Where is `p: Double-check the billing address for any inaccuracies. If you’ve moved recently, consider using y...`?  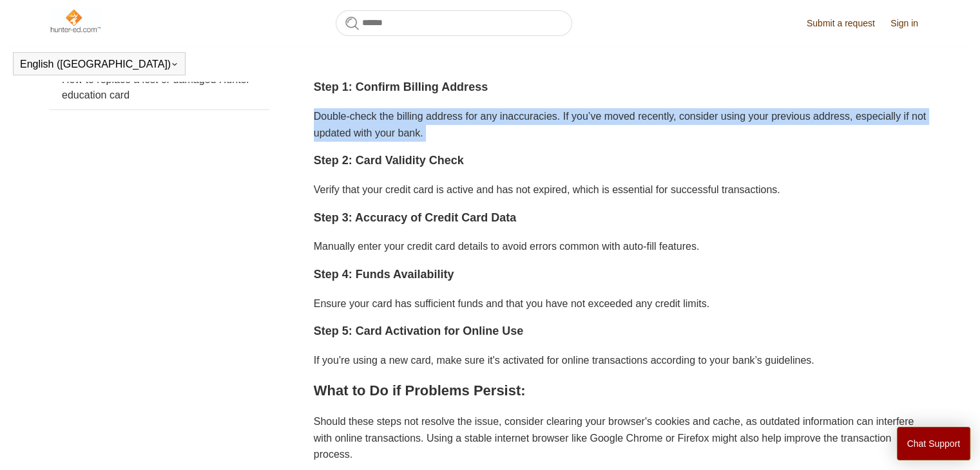 p: Double-check the billing address for any inaccuracies. If you’ve moved recently, consider using y... is located at coordinates (622, 124).